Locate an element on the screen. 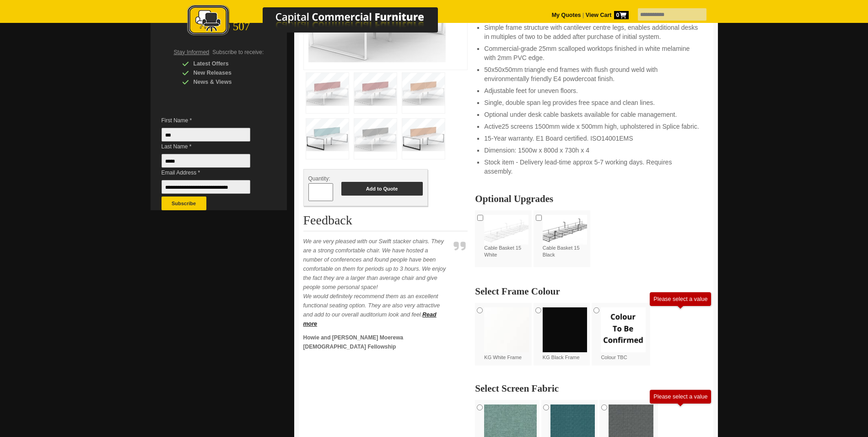 This screenshot has width=868, height=437. a: My Quotes is located at coordinates (567, 15).